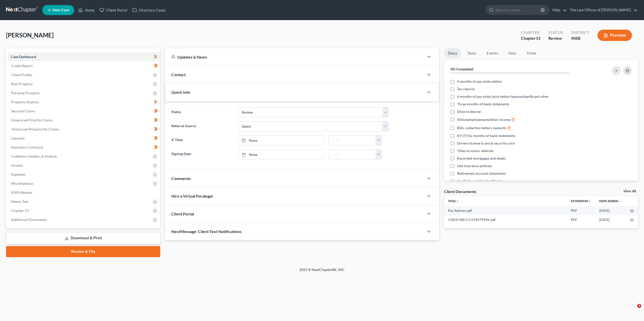 The width and height of the screenshot is (644, 321). I want to click on label: Status, so click(202, 113).